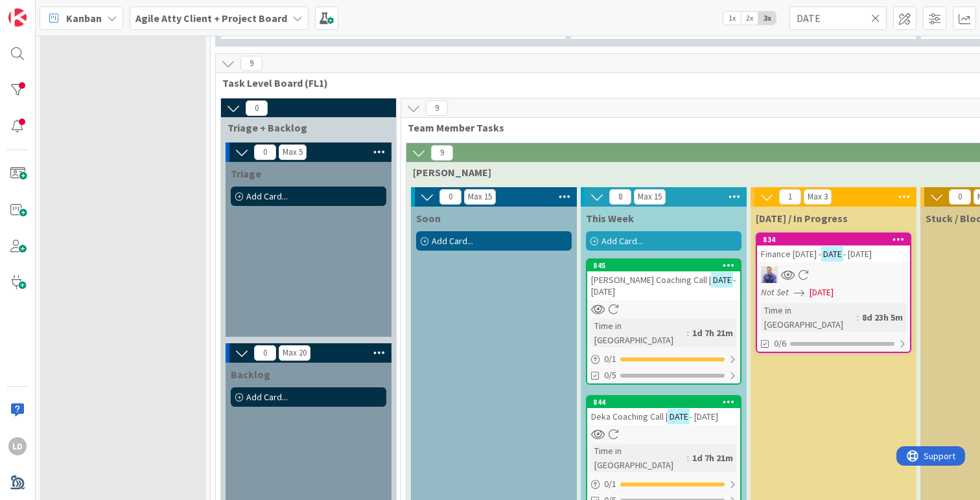  I want to click on span: Triage + Backlog, so click(303, 128).